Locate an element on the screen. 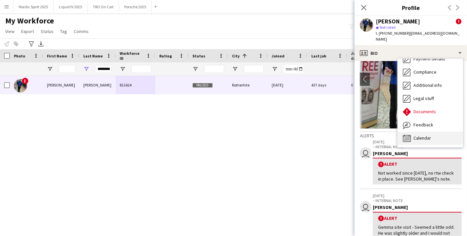  span: First Name is located at coordinates (57, 56).